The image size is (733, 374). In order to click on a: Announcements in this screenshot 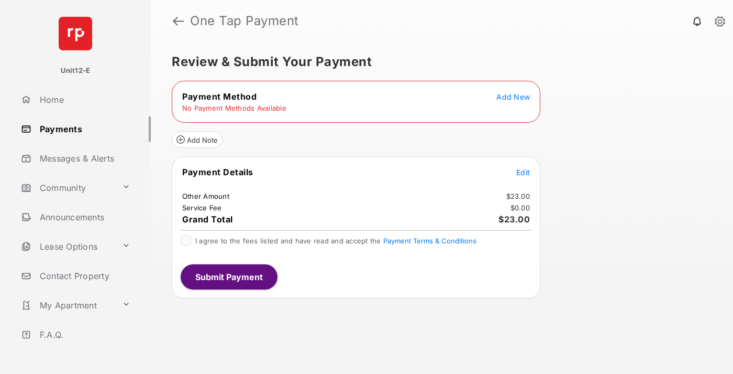, I will do `click(84, 217)`.